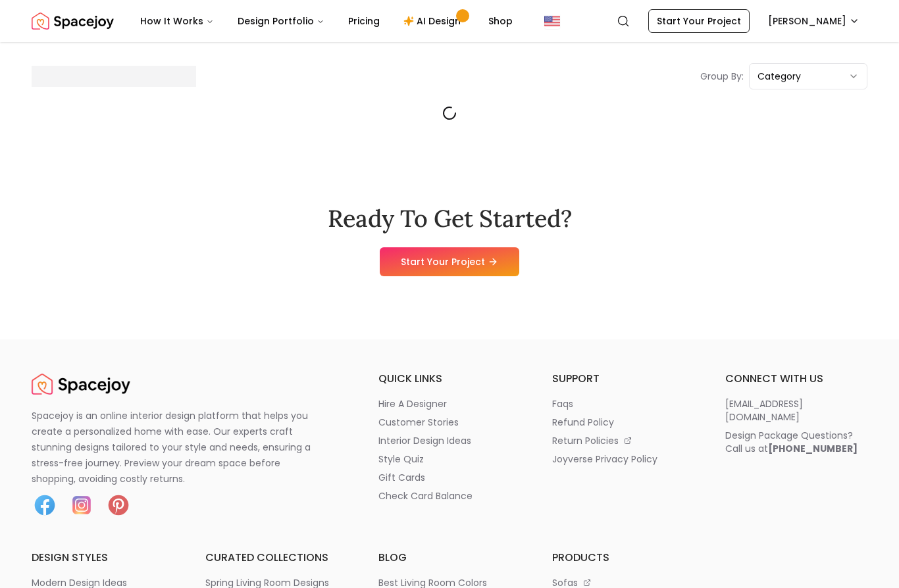  Describe the element at coordinates (44, 505) in the screenshot. I see `a: Facebook icon` at that location.